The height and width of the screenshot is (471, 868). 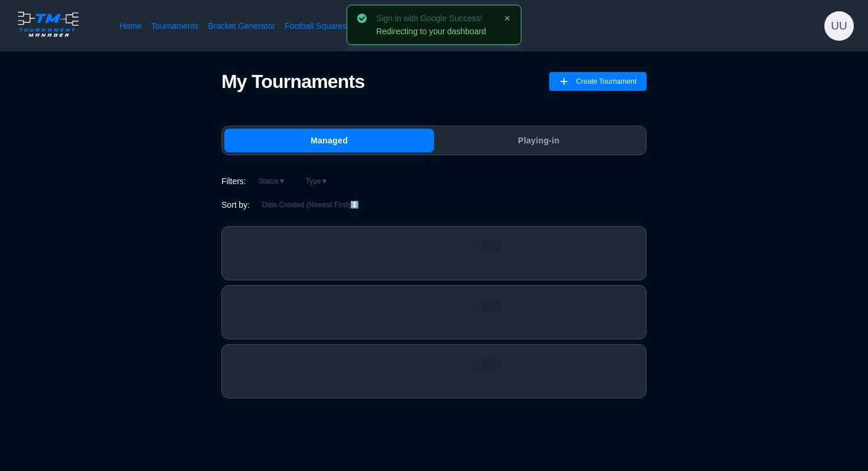 What do you see at coordinates (131, 26) in the screenshot?
I see `a: Home` at bounding box center [131, 26].